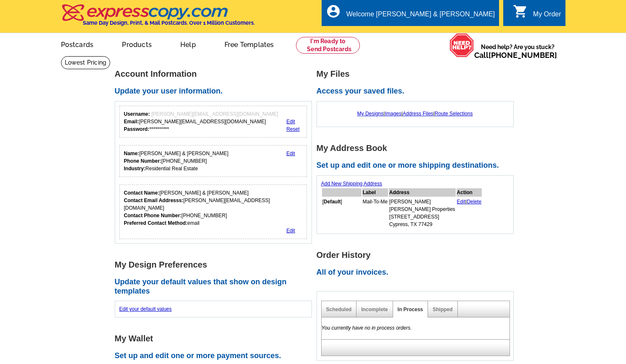  Describe the element at coordinates (188, 44) in the screenshot. I see `a: Help` at that location.